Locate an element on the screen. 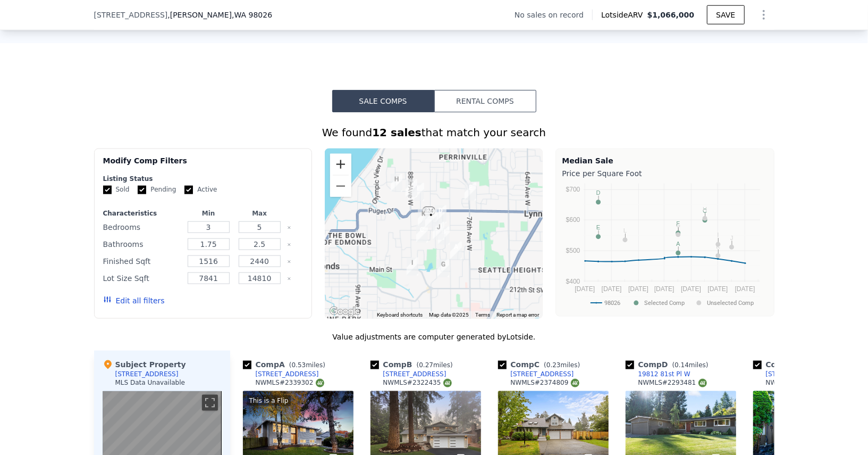 The width and height of the screenshot is (868, 455). button: Edit all filters is located at coordinates (134, 300).